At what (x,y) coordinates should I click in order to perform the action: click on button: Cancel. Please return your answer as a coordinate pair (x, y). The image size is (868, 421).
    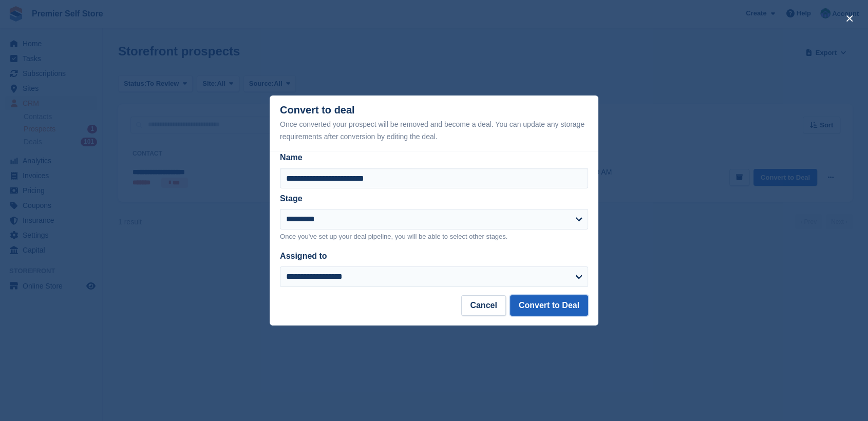
    Looking at the image, I should click on (483, 306).